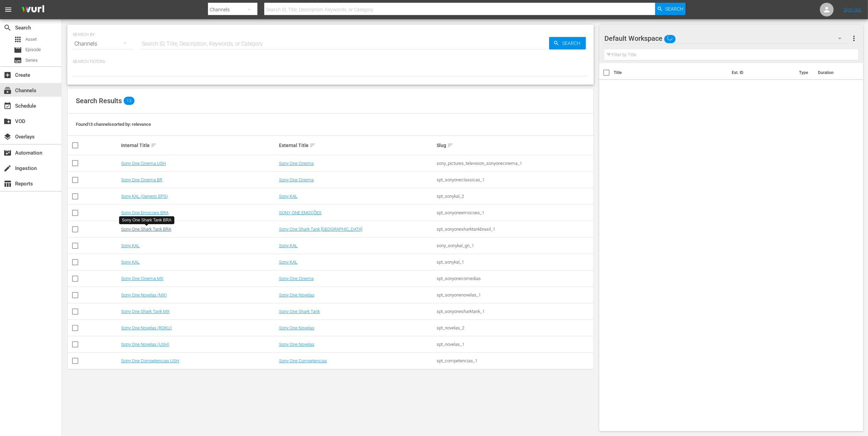  I want to click on a: Sony One Cinema MX, so click(142, 279).